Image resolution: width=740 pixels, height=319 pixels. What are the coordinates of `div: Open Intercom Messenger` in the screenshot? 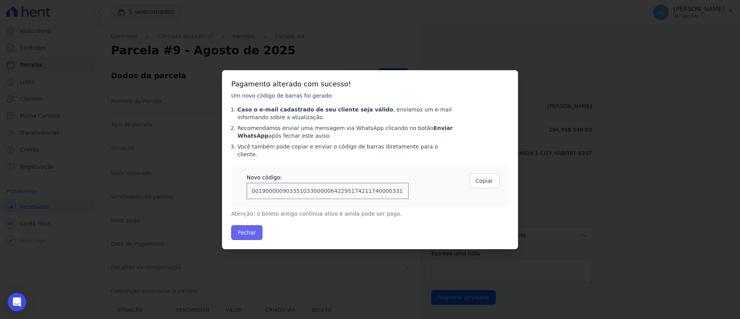 It's located at (17, 302).